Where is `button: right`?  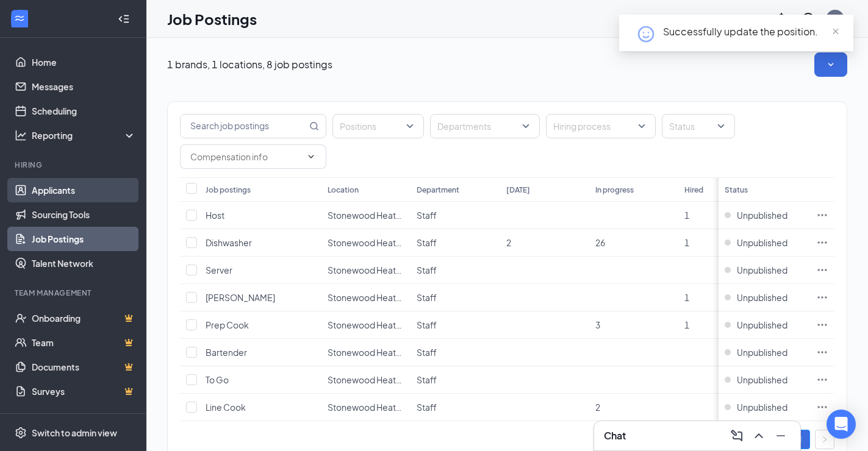
button: right is located at coordinates (824, 439).